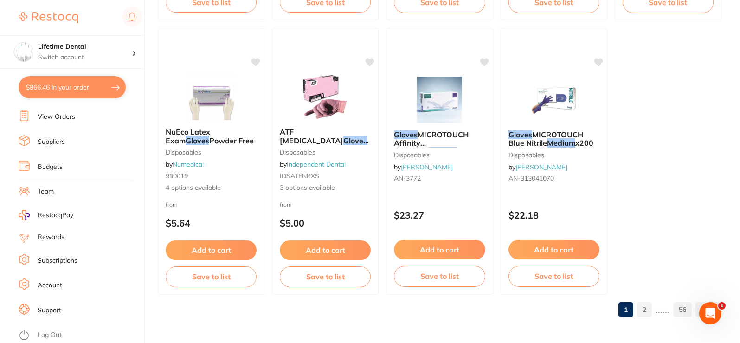 The image size is (740, 343). Describe the element at coordinates (188, 164) in the screenshot. I see `a: Numedical` at that location.